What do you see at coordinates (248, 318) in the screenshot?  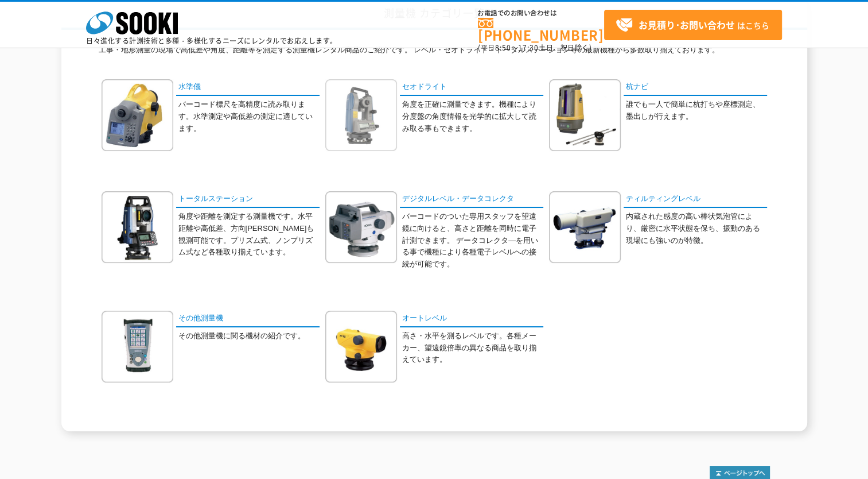 I see `a: その他測量機` at bounding box center [248, 318].